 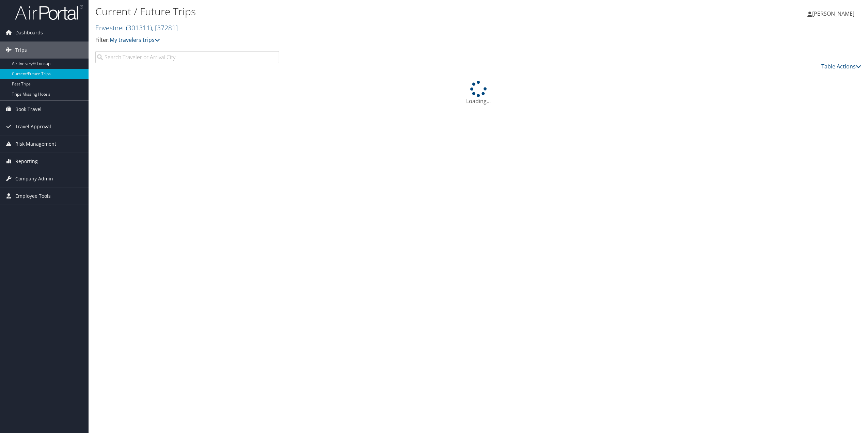 What do you see at coordinates (26, 161) in the screenshot?
I see `span: Reporting` at bounding box center [26, 161].